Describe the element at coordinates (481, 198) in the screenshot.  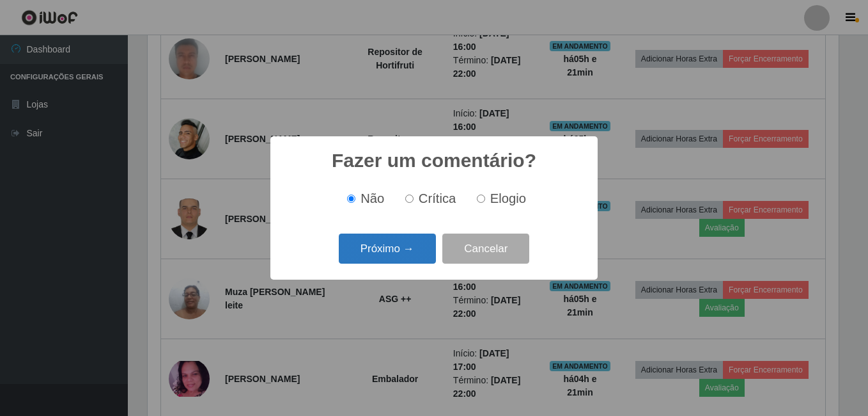
I see `input: Elogio` at that location.